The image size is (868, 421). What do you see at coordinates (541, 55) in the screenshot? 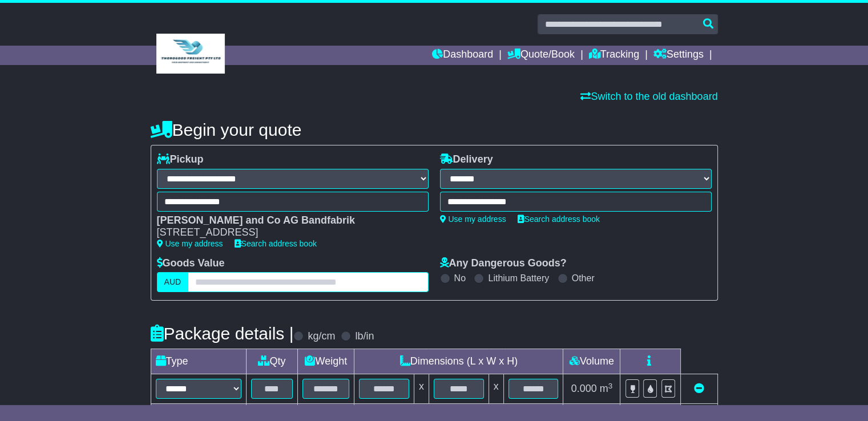
I see `a: Quote/Book` at bounding box center [541, 55].